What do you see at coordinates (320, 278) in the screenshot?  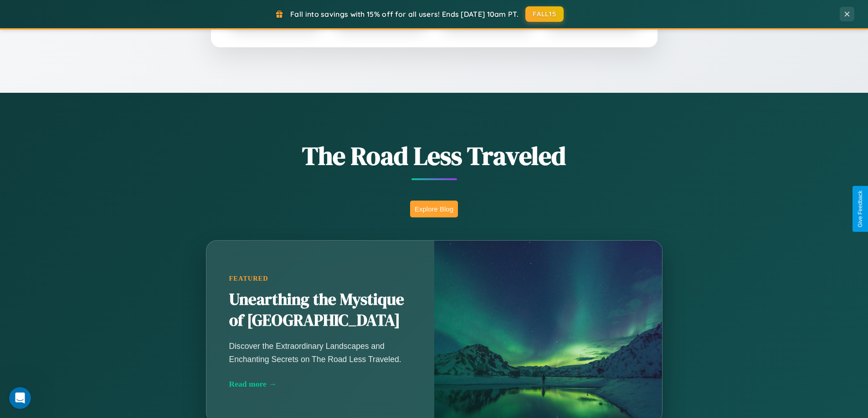 I see `div: Featured` at bounding box center [320, 278].